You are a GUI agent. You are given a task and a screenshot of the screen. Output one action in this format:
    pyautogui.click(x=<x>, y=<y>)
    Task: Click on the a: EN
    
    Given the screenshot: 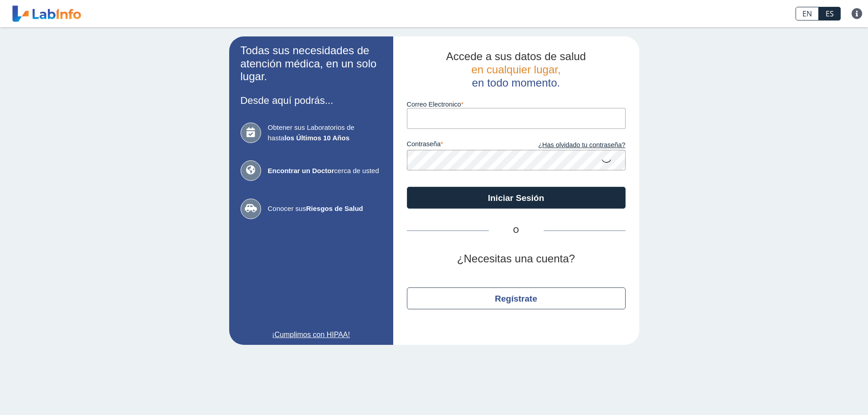 What is the action you would take?
    pyautogui.click(x=807, y=14)
    